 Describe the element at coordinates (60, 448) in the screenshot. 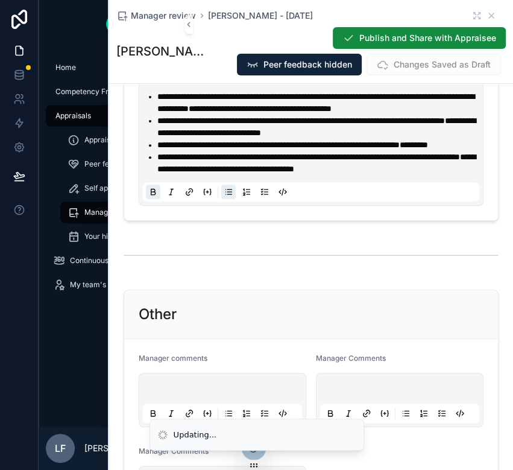

I see `span: LF` at that location.